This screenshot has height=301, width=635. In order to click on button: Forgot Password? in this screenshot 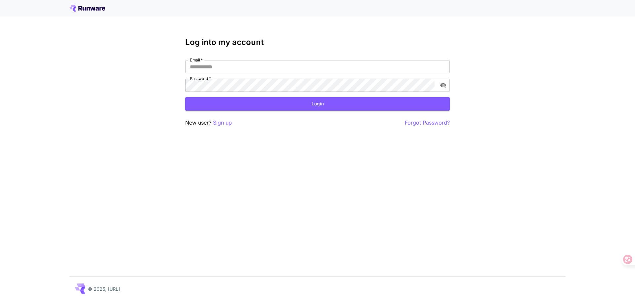, I will do `click(427, 123)`.